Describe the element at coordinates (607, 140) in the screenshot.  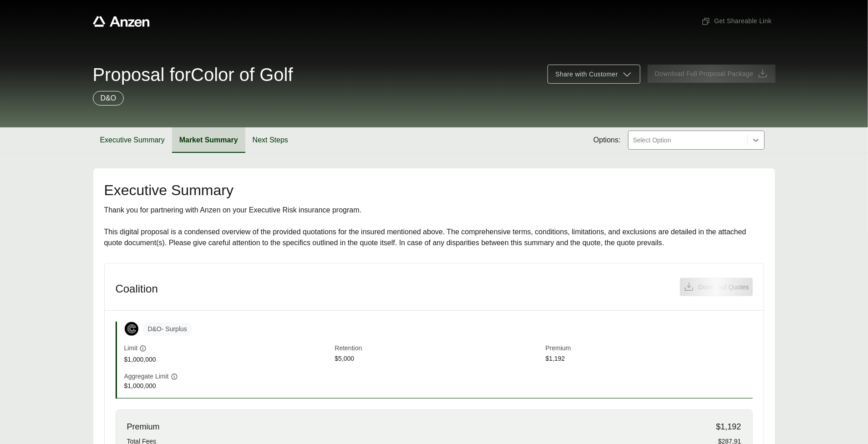
I see `span: Options:` at that location.